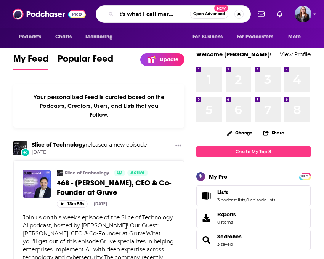 The height and width of the screenshot is (259, 324). What do you see at coordinates (99, 106) in the screenshot?
I see `div: Your personalized Feed is curated based on the Podcasts, Creators, Users, and Lists that you Follow.` at bounding box center [99, 106].